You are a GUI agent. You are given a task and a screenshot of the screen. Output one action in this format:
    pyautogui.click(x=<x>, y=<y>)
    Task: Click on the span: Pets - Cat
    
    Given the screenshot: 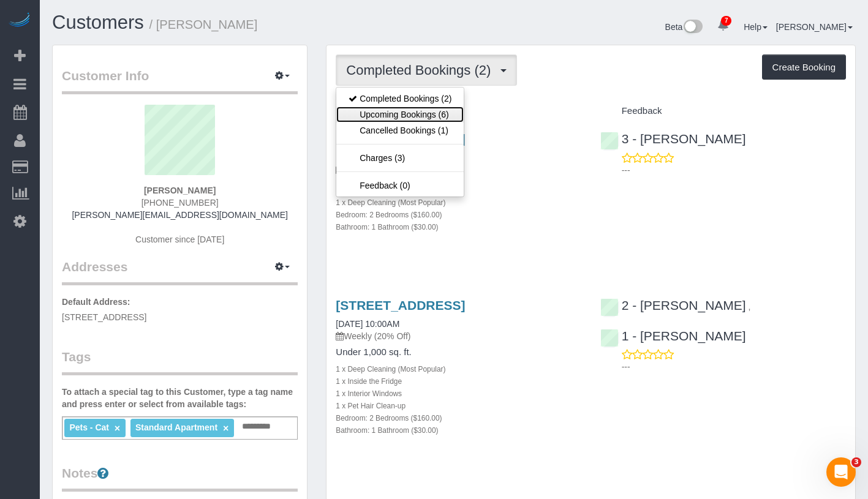 What is the action you would take?
    pyautogui.click(x=89, y=427)
    